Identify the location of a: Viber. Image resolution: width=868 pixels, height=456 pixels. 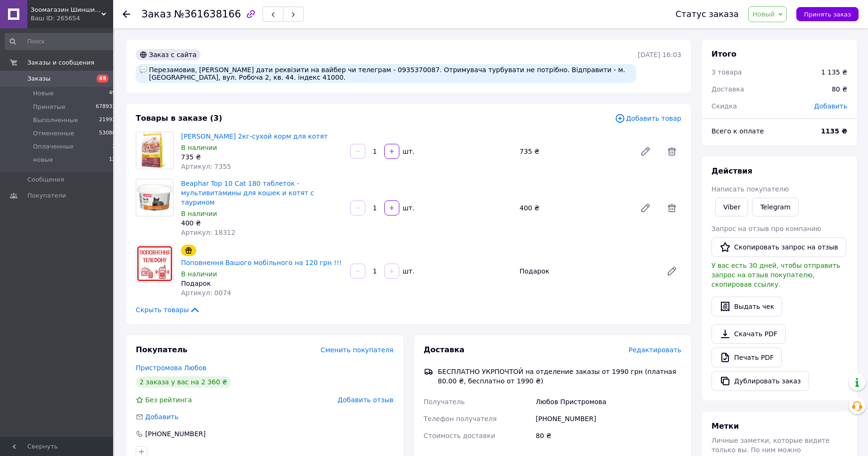
(732, 207).